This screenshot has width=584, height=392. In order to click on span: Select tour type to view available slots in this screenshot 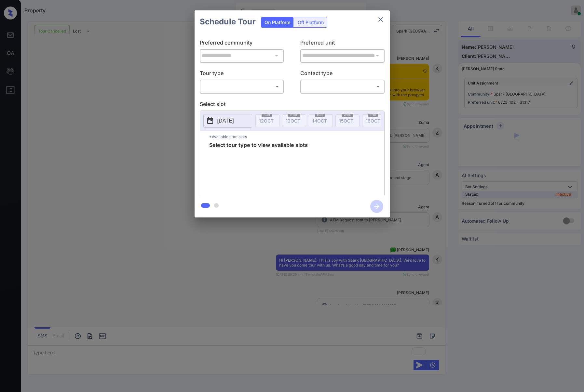, I will do `click(258, 168)`.